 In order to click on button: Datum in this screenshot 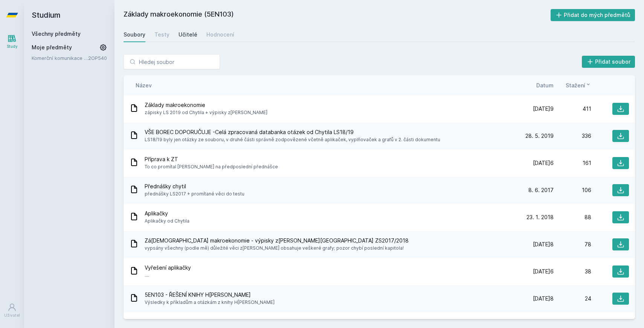, I will do `click(545, 85)`.